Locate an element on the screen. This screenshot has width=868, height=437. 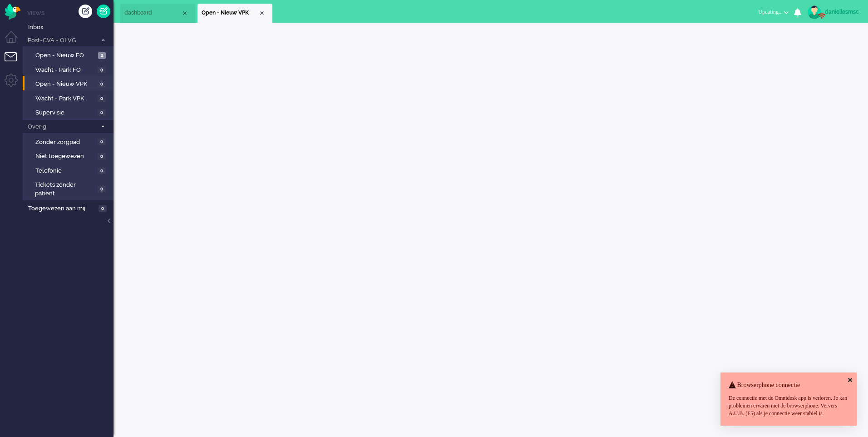
img: flow_omnibird.svg is located at coordinates (12, 11).